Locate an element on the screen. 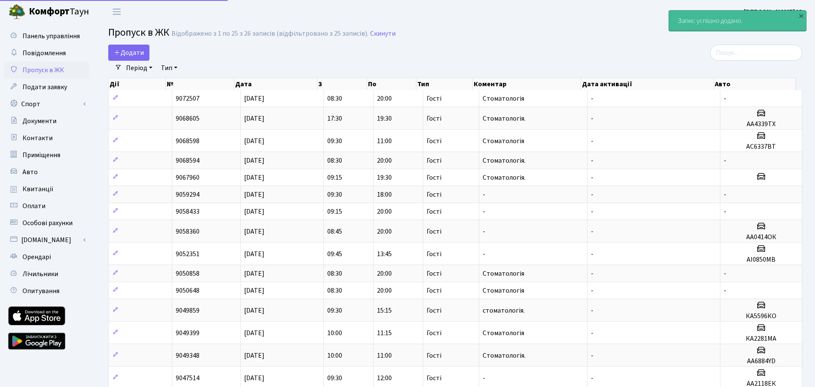 The image size is (815, 387). a: Орендарі is located at coordinates (47, 257).